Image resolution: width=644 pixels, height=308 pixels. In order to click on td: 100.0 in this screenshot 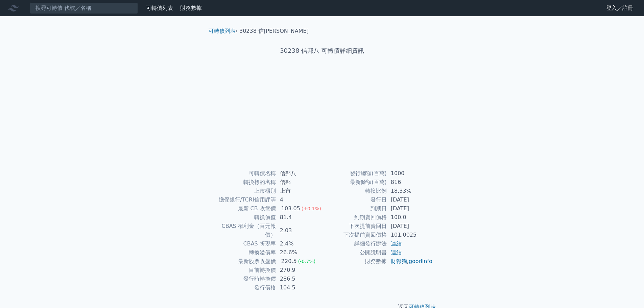, I will do `click(410, 217)`.